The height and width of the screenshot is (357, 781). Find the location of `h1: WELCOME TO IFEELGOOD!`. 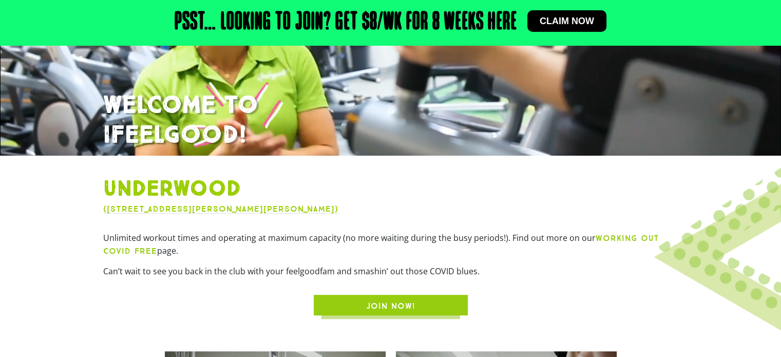

h1: WELCOME TO IFEELGOOD! is located at coordinates (391, 120).